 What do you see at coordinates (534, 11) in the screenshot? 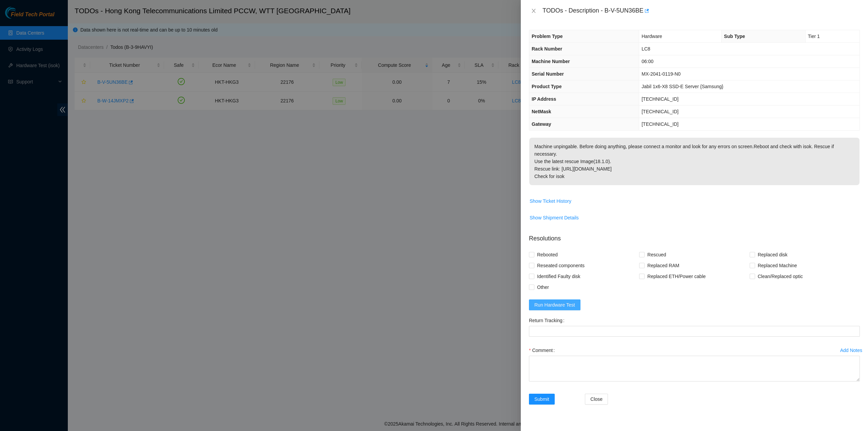
I see `span: close` at bounding box center [534, 11].